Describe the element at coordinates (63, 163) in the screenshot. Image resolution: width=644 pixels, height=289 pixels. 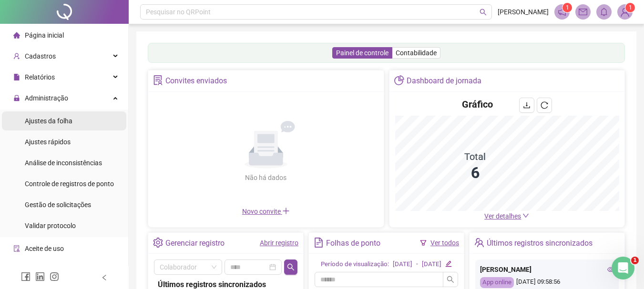
I see `span: Análise de inconsistências` at that location.